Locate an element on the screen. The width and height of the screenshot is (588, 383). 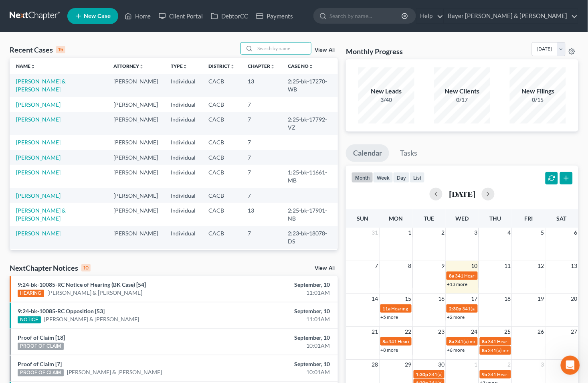
a: +8 more is located at coordinates (390, 350).